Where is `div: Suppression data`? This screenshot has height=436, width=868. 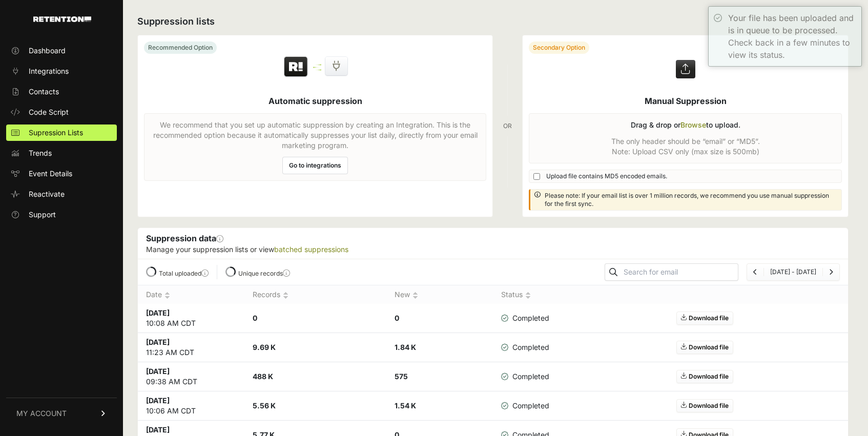
div: Suppression data is located at coordinates (493, 243).